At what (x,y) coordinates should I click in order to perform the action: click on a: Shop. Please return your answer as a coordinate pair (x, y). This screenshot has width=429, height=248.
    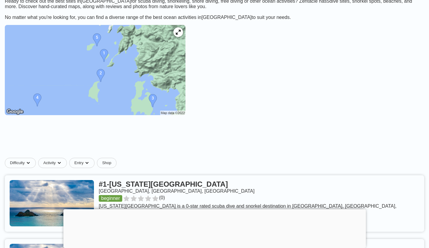
    Looking at the image, I should click on (107, 163).